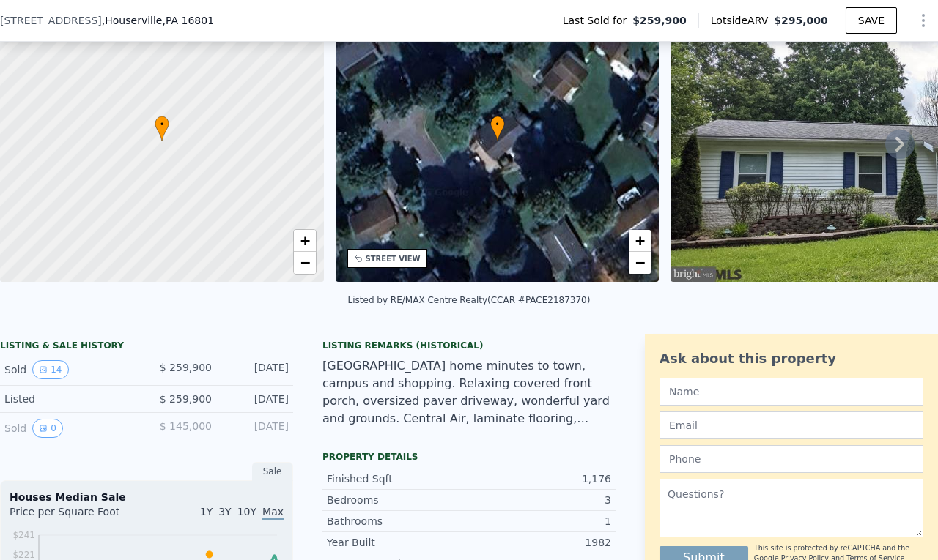  What do you see at coordinates (540, 479) in the screenshot?
I see `div: 1,176` at bounding box center [540, 479].